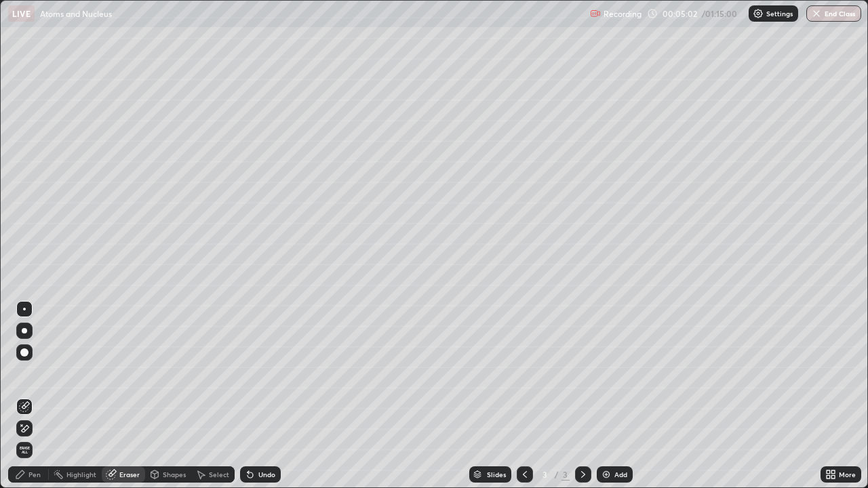  Describe the element at coordinates (623, 13) in the screenshot. I see `p: Recording` at that location.